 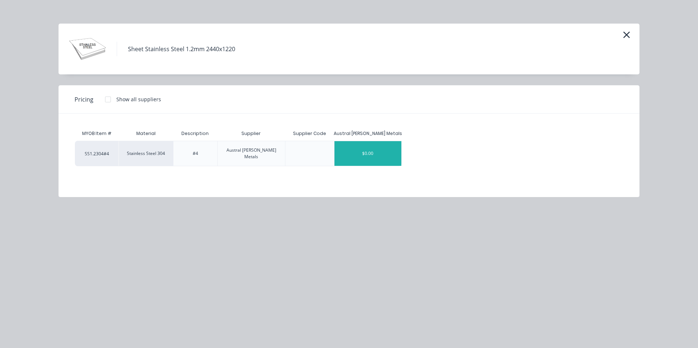 I want to click on div: Description, so click(x=195, y=134).